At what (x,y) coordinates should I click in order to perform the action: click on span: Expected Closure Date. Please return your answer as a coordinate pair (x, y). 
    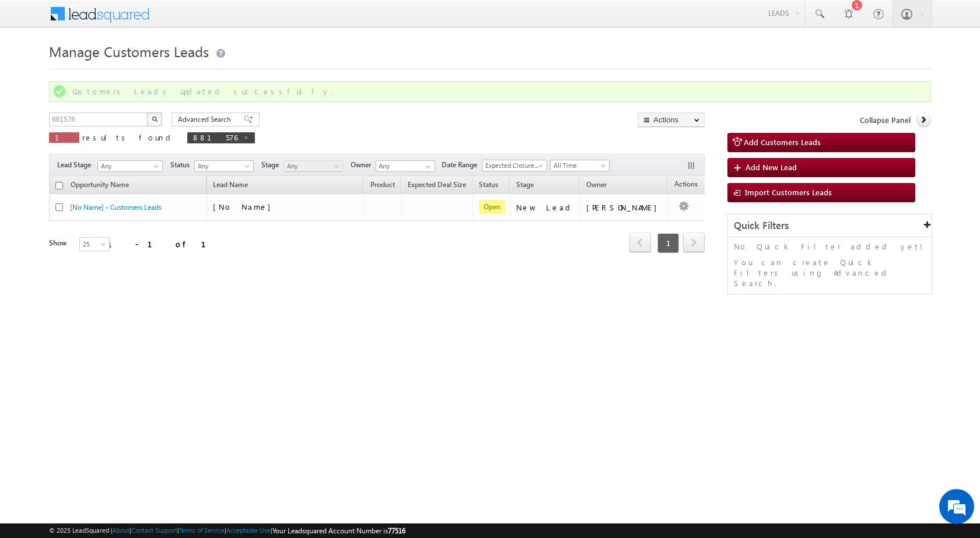
    Looking at the image, I should click on (513, 166).